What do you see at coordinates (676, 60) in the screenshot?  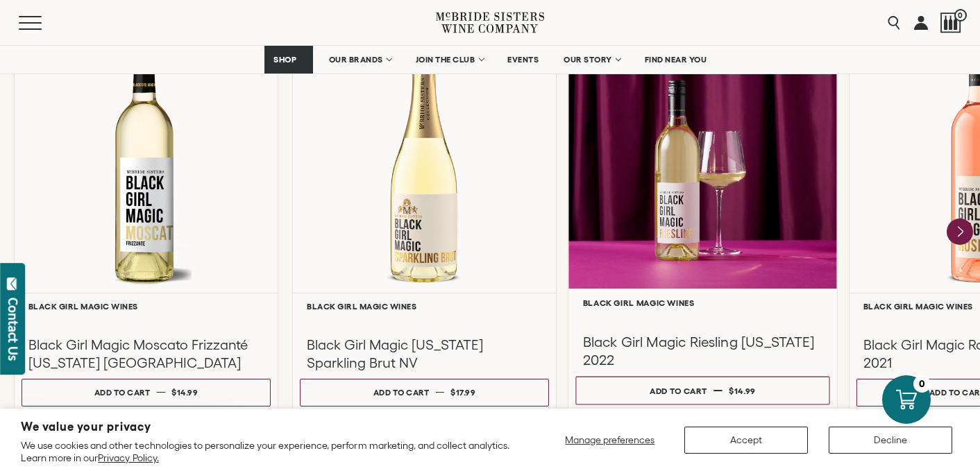 I see `a: FIND NEAR YOU` at bounding box center [676, 60].